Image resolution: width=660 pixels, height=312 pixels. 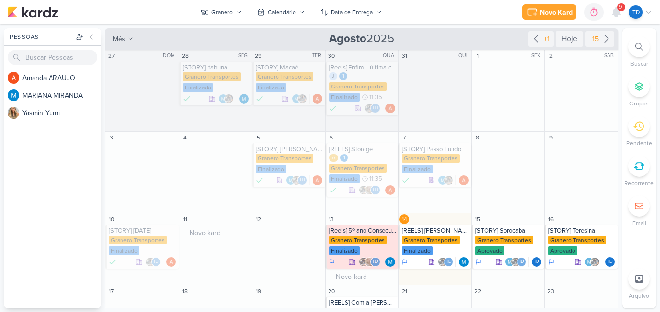 What do you see at coordinates (363, 231) in the screenshot?
I see `div: [Reels] 5º ano Consecutivo` at bounding box center [363, 231].